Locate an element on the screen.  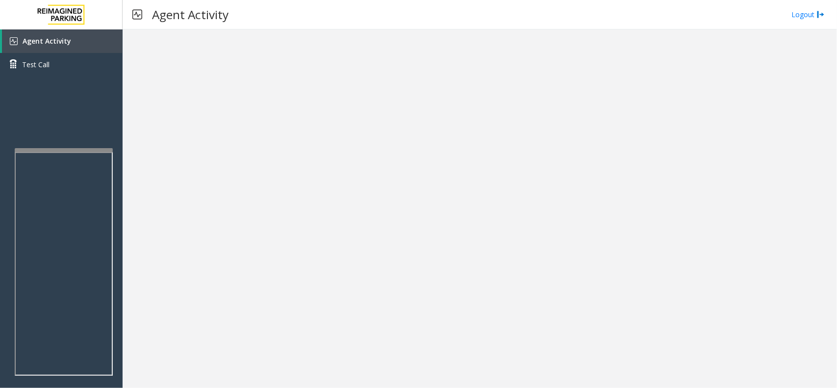
a: Agent Activity is located at coordinates (62, 41).